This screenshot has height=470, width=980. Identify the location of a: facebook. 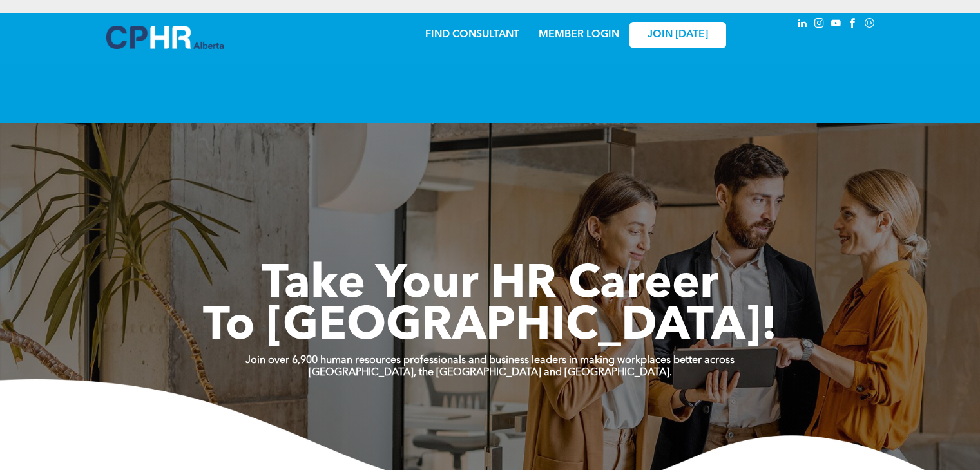
(853, 24).